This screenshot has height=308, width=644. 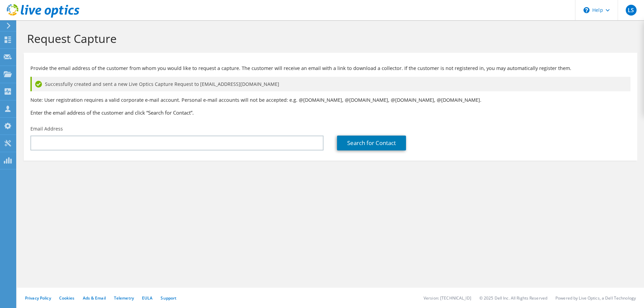 I want to click on h1: Request Capture, so click(x=329, y=38).